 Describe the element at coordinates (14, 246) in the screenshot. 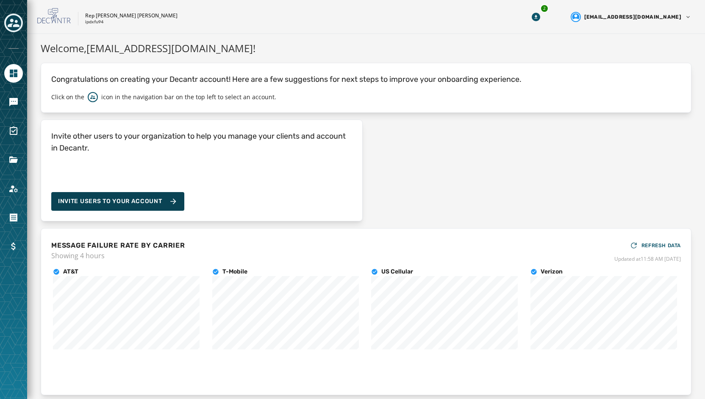

I see `a: Navigate to Billing` at that location.